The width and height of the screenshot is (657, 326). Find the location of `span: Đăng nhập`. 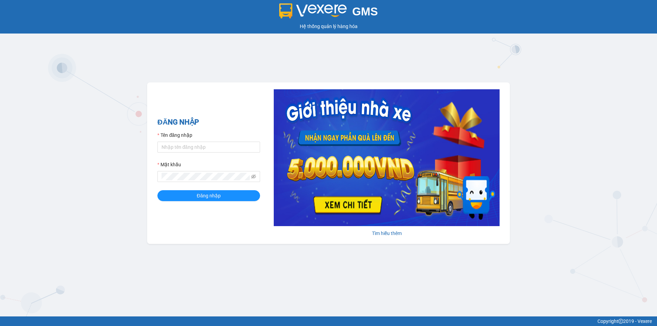

span: Đăng nhập is located at coordinates (209, 196).